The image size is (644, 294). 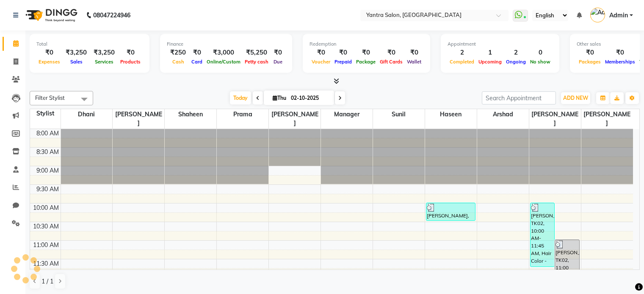 What do you see at coordinates (76, 62) in the screenshot?
I see `span: Sales` at bounding box center [76, 62].